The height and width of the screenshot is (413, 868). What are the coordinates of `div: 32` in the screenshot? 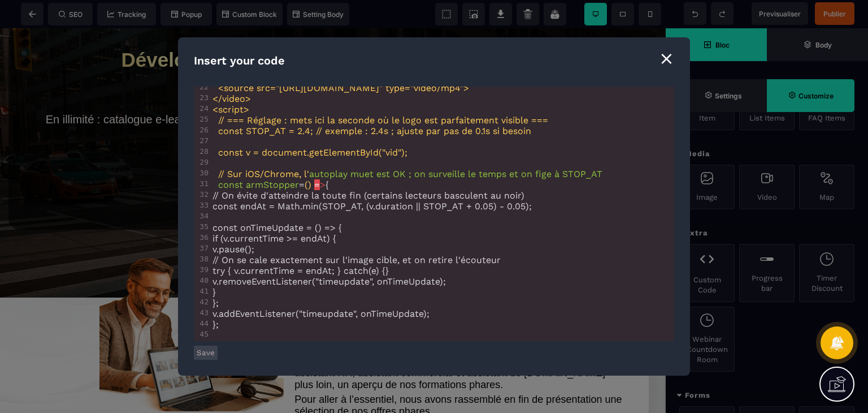 It's located at (202, 194).